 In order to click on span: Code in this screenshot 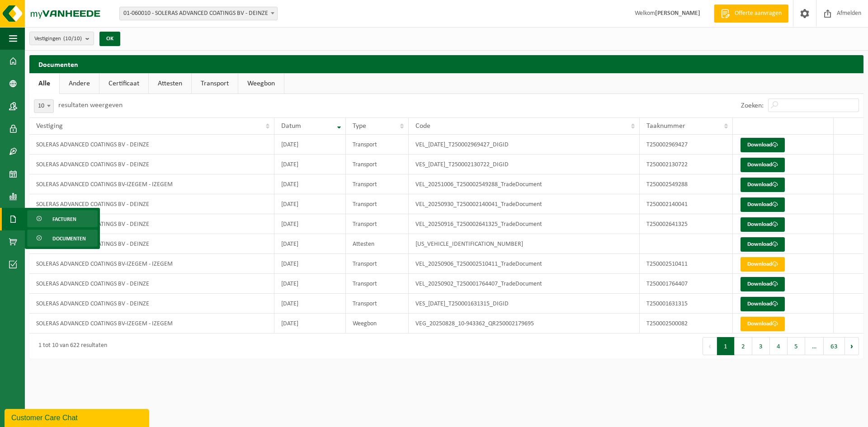, I will do `click(423, 126)`.